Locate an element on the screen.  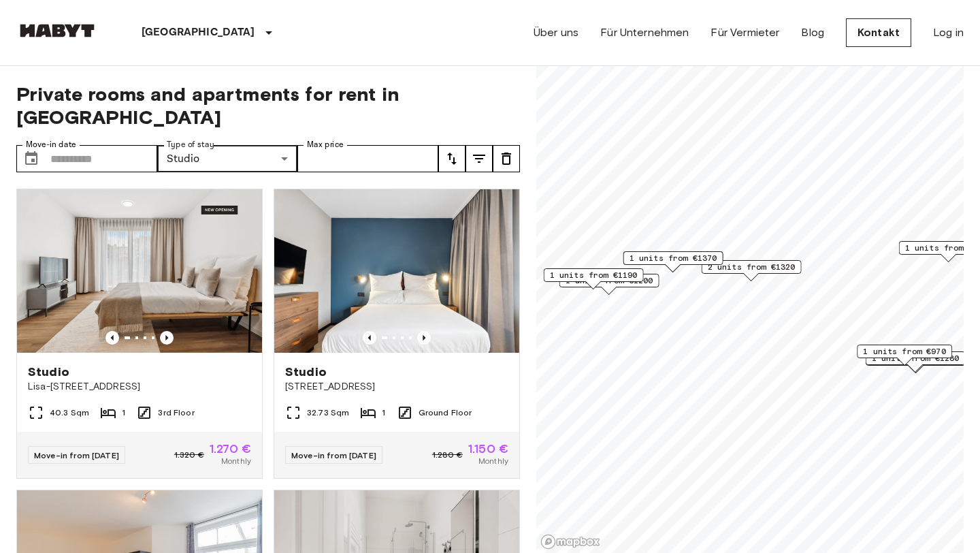
span: 1 units from €1370 is located at coordinates (673, 258).